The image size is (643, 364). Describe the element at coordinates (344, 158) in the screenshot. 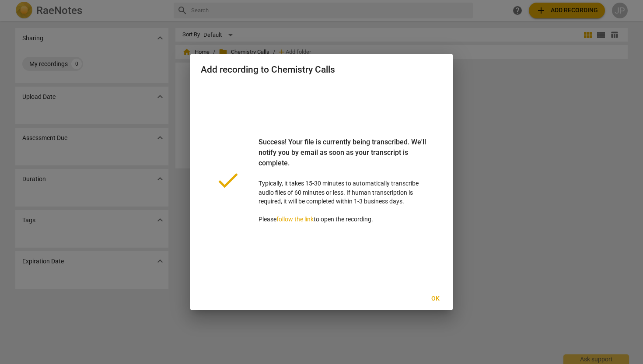

I see `div: Success! Your file is currently being transcribed. We'll notify you by email as soon as your tran...` at that location.